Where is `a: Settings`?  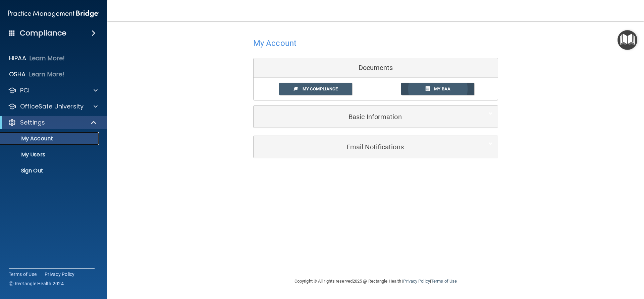
a: Settings is located at coordinates (53, 123).